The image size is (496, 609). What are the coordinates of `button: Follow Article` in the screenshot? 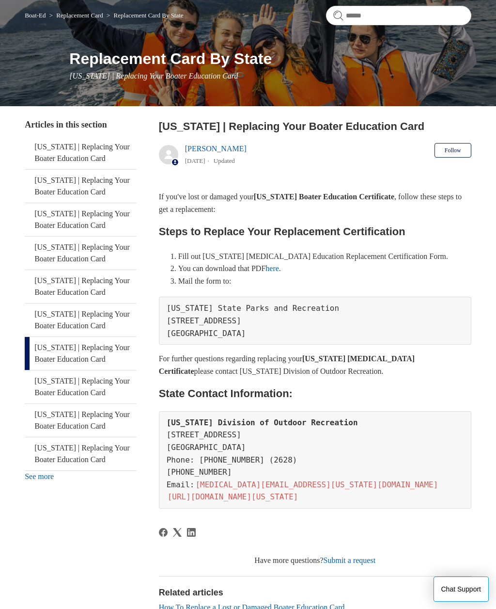 It's located at (453, 150).